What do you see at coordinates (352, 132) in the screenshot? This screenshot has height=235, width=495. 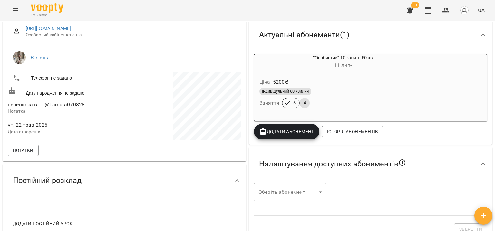 I see `button: Історія абонементів` at bounding box center [352, 132].